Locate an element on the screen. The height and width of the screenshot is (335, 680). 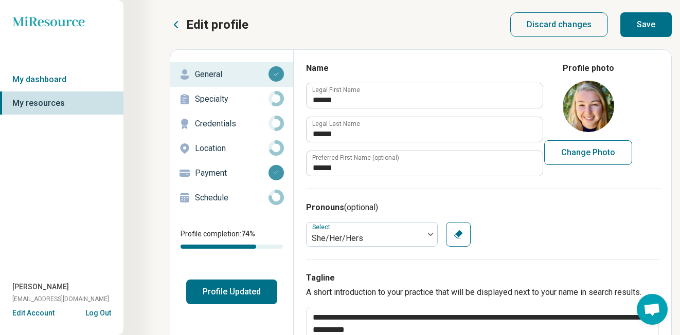
div: Open chat is located at coordinates (652, 310).